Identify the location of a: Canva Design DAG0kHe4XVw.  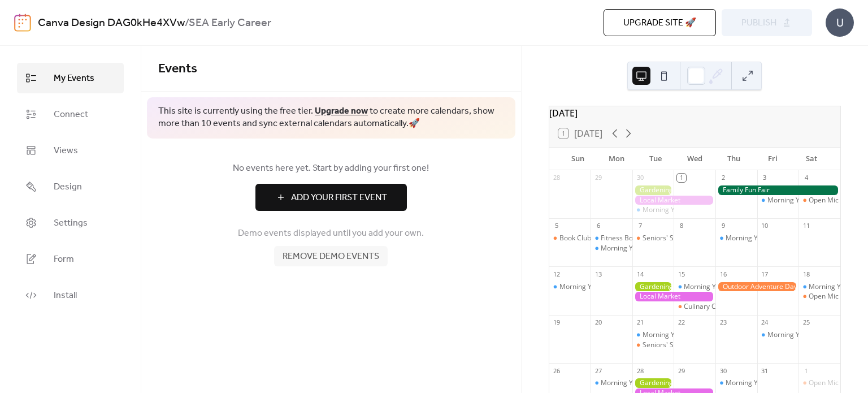
(111, 23).